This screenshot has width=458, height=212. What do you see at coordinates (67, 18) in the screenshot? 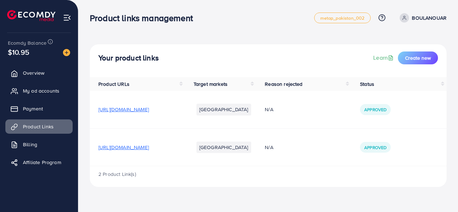
I see `img: menu` at bounding box center [67, 18].